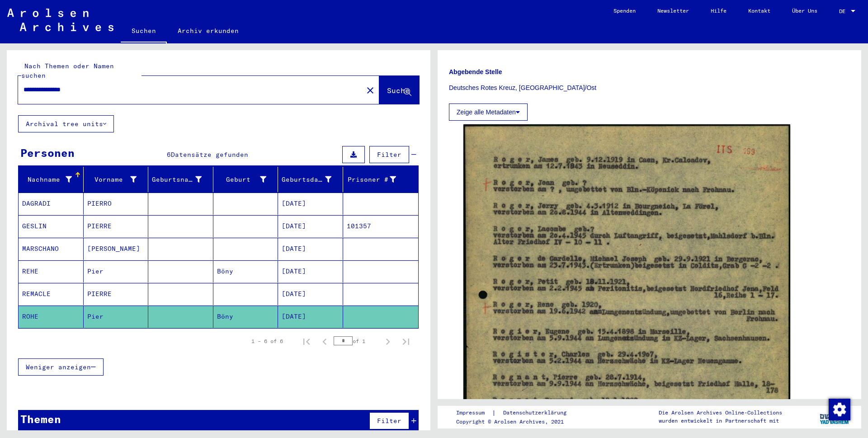 This screenshot has width=868, height=438. What do you see at coordinates (388, 341) in the screenshot?
I see `button: Next page` at bounding box center [388, 341].